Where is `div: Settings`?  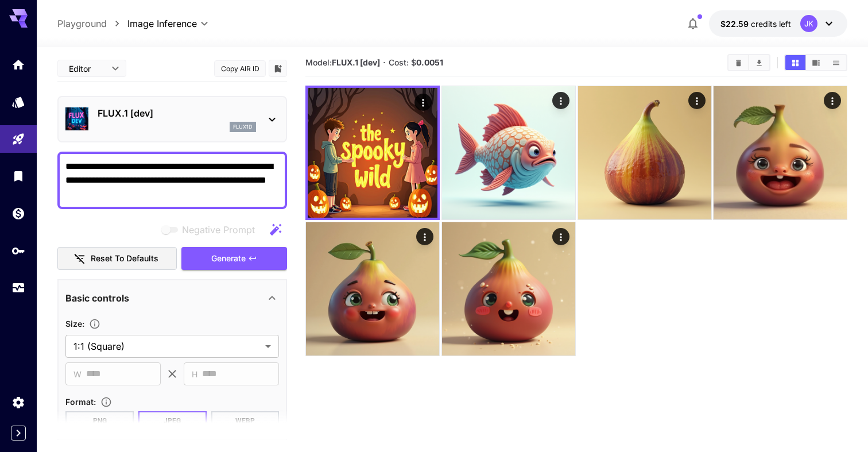 div: Settings is located at coordinates (18, 402).